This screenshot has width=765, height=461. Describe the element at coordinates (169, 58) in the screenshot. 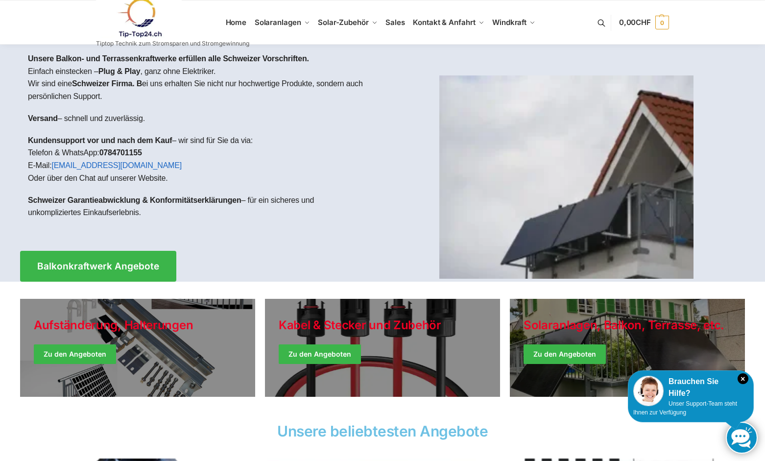

I see `strong: Unsere Balkon- und Terrassenkraftwerke erfüllen alle Schweizer Vorschriften.` at that location.